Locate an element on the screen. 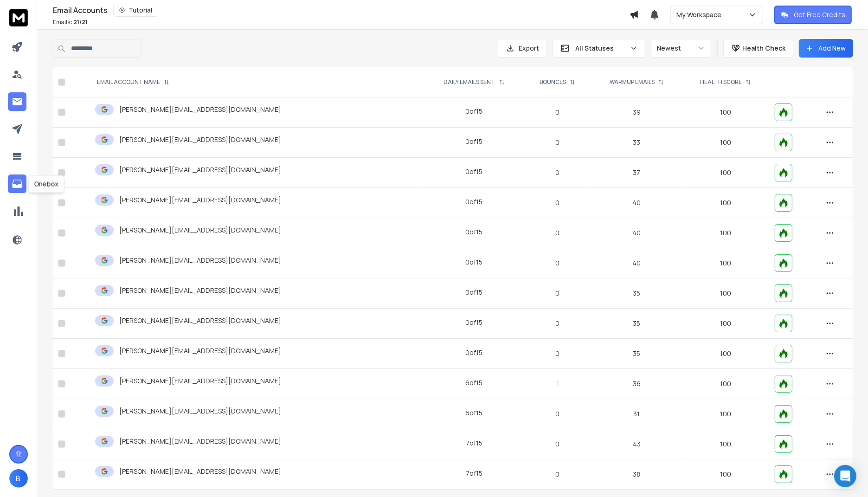 Image resolution: width=868 pixels, height=497 pixels. p: Emails : is located at coordinates (70, 23).